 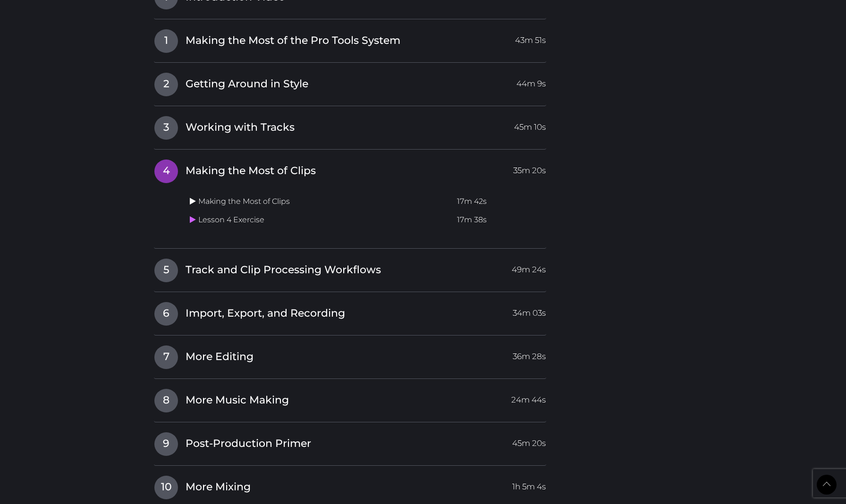 What do you see at coordinates (529, 484) in the screenshot?
I see `span: 1h 5m 4s` at bounding box center [529, 484].